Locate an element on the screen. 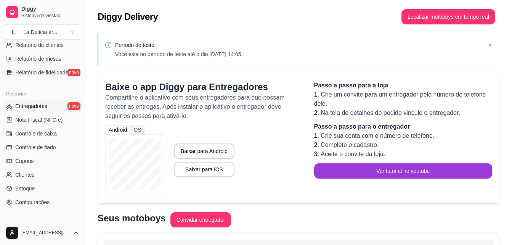 This screenshot has width=512, height=245. div: Gerenciar is located at coordinates (42, 94).